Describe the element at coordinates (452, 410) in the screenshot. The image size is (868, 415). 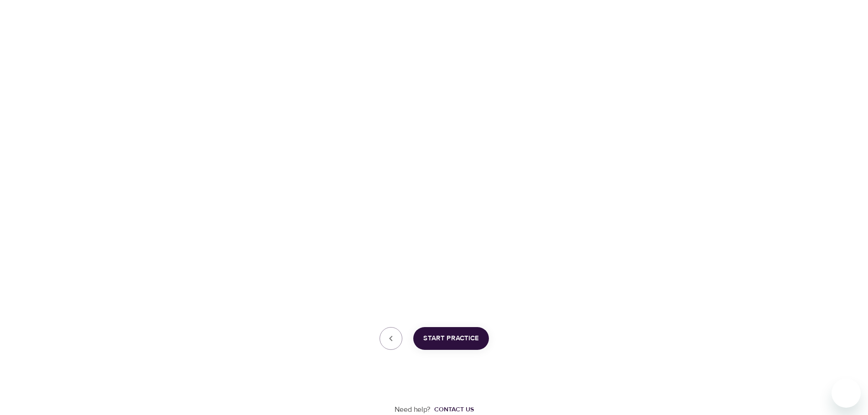
I see `a: Contact us` at that location.